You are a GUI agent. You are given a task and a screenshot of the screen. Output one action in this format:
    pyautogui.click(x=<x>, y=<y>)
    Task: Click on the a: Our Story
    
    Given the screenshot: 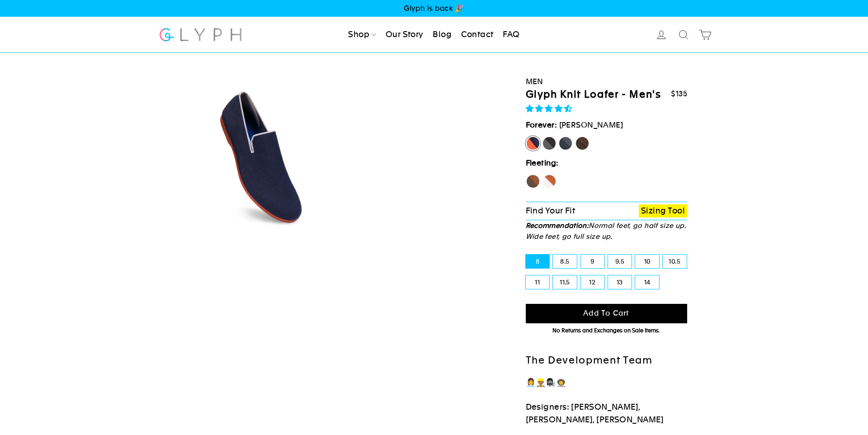 What is the action you would take?
    pyautogui.click(x=405, y=35)
    